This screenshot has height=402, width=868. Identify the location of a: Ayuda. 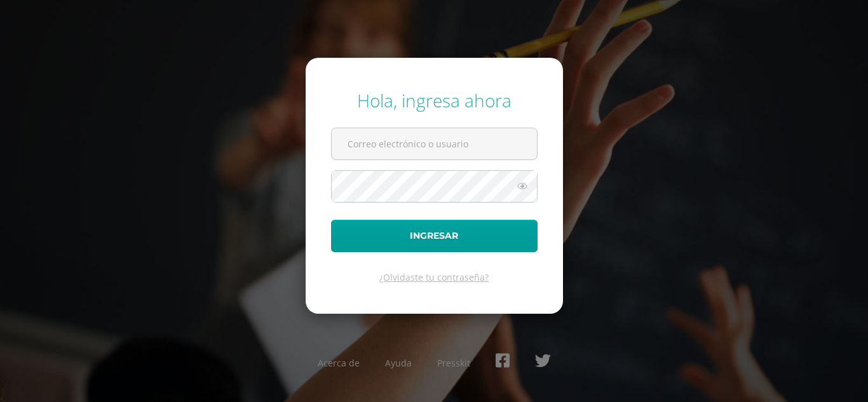
(399, 363).